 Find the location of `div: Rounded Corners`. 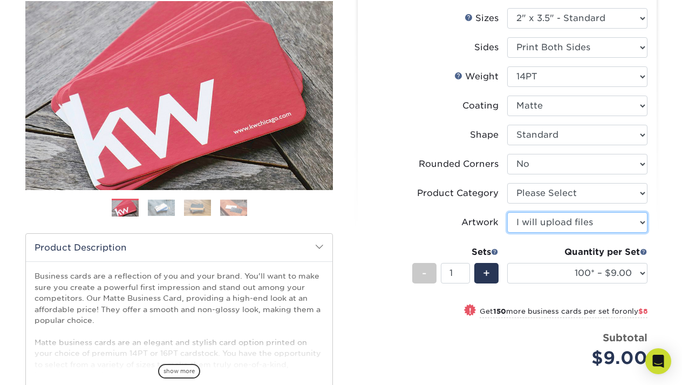

div: Rounded Corners is located at coordinates (458, 164).